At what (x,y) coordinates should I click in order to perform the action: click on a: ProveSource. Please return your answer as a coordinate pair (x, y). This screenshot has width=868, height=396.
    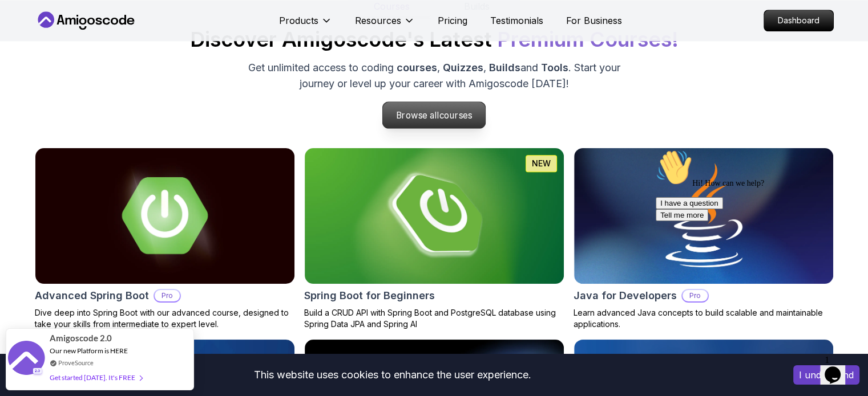
    Looking at the image, I should click on (76, 363).